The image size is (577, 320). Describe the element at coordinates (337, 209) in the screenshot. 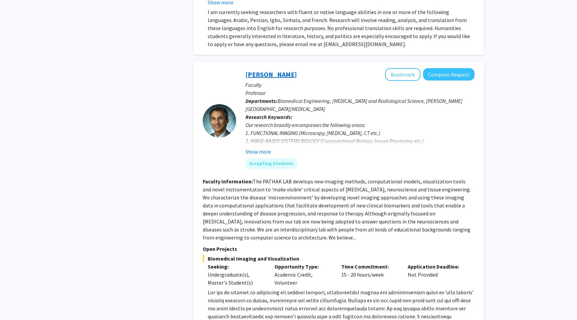

I see `fg-read-more: The PATHAK LAB develops new imaging methods, computational models, visualization tools and novel ...` at that location.